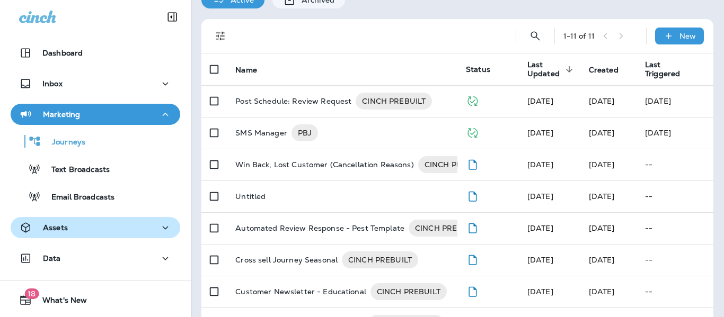 The height and width of the screenshot is (317, 724). What do you see at coordinates (687, 36) in the screenshot?
I see `p: New` at bounding box center [687, 36].